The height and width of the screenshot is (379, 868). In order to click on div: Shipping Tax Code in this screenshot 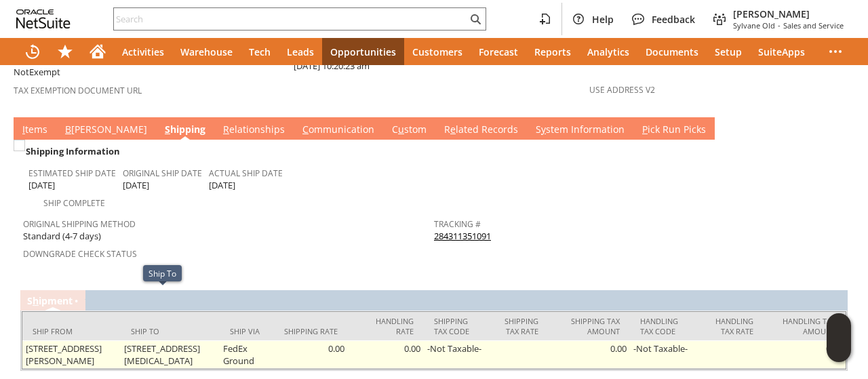, I will do `click(455, 326)`.